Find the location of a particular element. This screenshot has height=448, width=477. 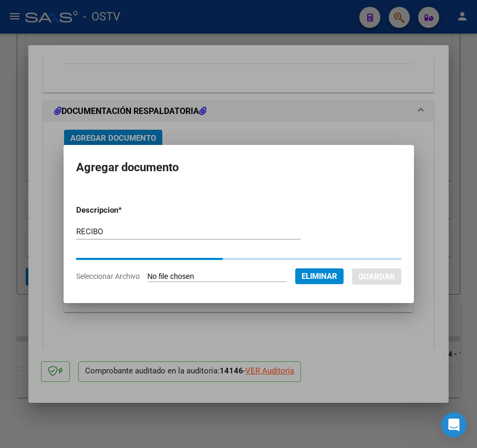

button: Guardar is located at coordinates (377, 277).